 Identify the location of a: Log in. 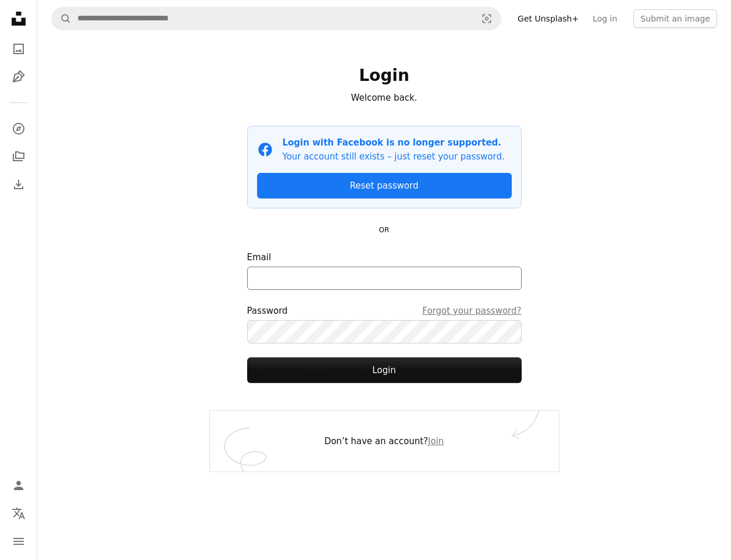
(605, 19).